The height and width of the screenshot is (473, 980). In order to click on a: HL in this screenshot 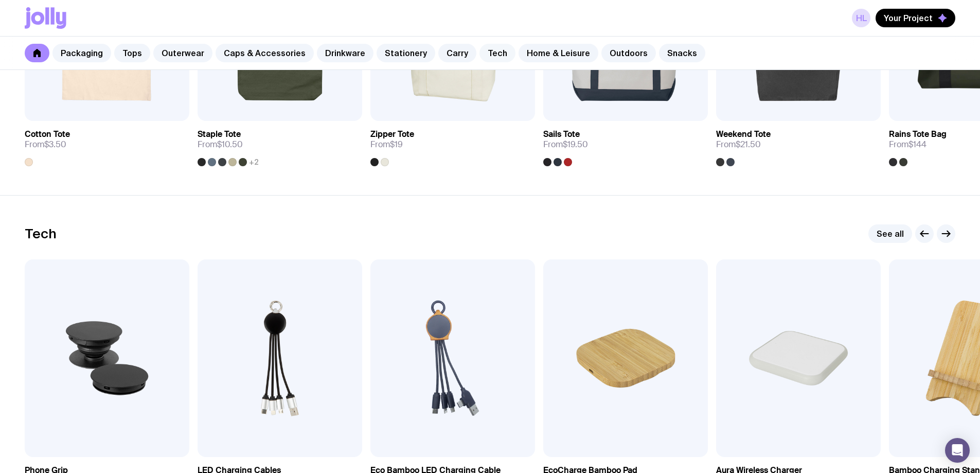, I will do `click(861, 18)`.